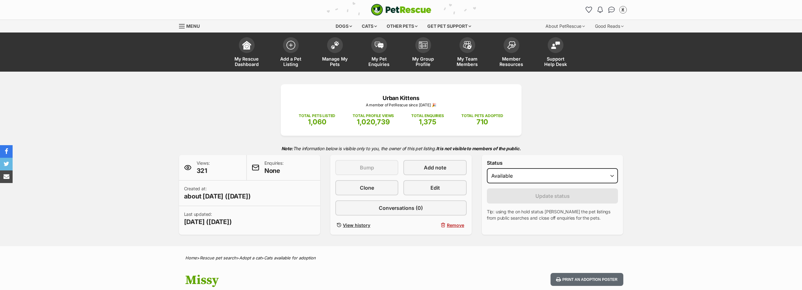 This screenshot has width=802, height=290. What do you see at coordinates (609, 26) in the screenshot?
I see `div: Good Reads` at bounding box center [609, 26].